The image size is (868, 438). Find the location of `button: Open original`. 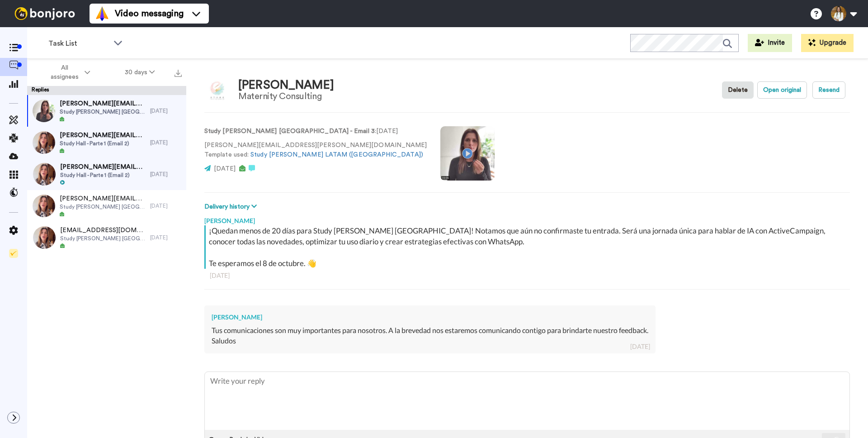

button: Open original is located at coordinates (782, 90).